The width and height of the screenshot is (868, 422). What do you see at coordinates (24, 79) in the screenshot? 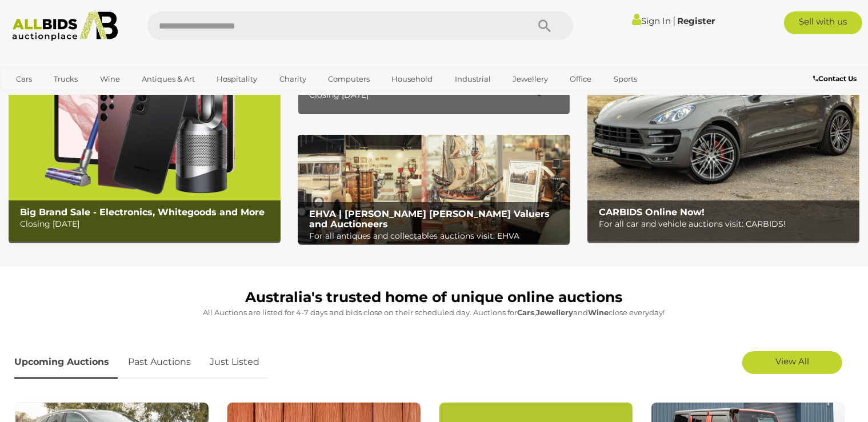
I see `a: Cars` at bounding box center [24, 79].